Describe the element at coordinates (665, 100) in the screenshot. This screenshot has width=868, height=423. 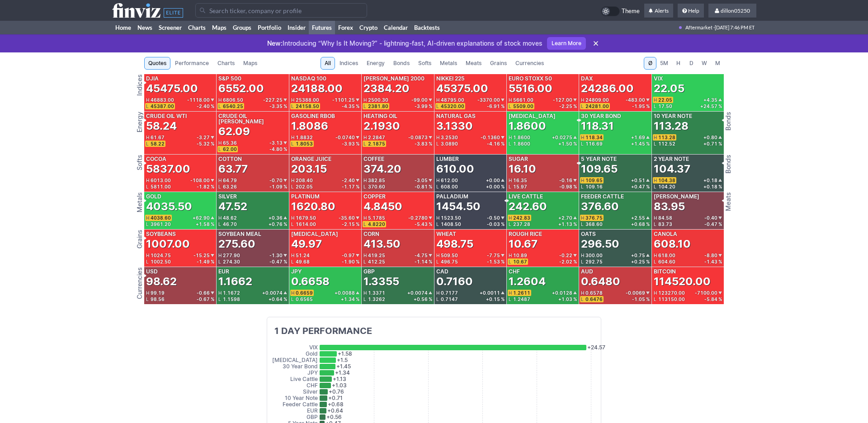
I see `span: 22.05` at that location.